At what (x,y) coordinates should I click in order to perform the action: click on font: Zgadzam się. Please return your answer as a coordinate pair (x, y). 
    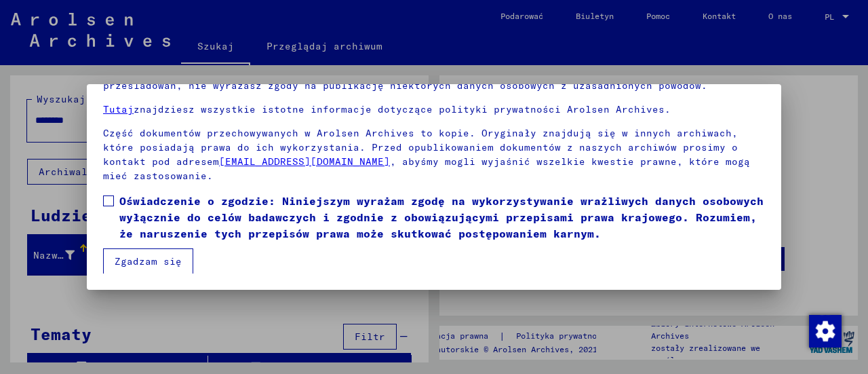
    Looking at the image, I should click on (148, 261).